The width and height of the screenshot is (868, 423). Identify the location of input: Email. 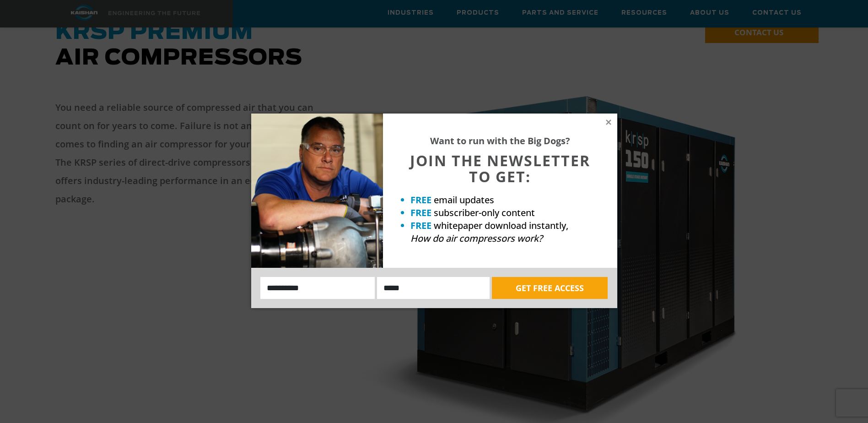
(434, 288).